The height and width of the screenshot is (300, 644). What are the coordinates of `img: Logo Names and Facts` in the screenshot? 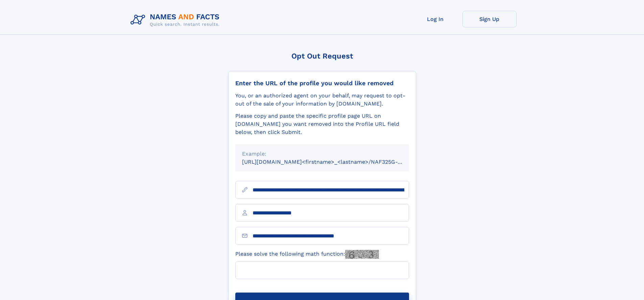 It's located at (176, 20).